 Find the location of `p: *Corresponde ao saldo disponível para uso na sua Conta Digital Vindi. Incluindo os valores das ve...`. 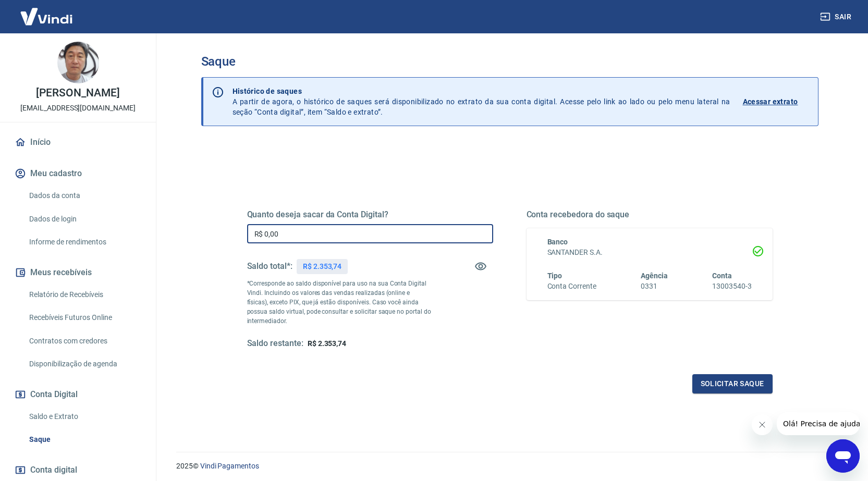

p: *Corresponde ao saldo disponível para uso na sua Conta Digital Vindi. Incluindo os valores das ve... is located at coordinates (340, 302).